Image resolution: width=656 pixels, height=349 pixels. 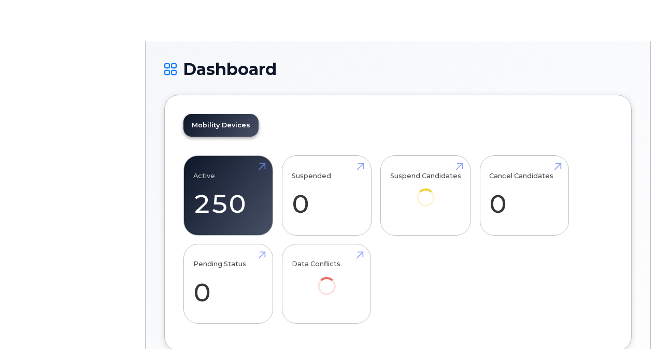 What do you see at coordinates (326, 196) in the screenshot?
I see `a: Suspended 0` at bounding box center [326, 196].